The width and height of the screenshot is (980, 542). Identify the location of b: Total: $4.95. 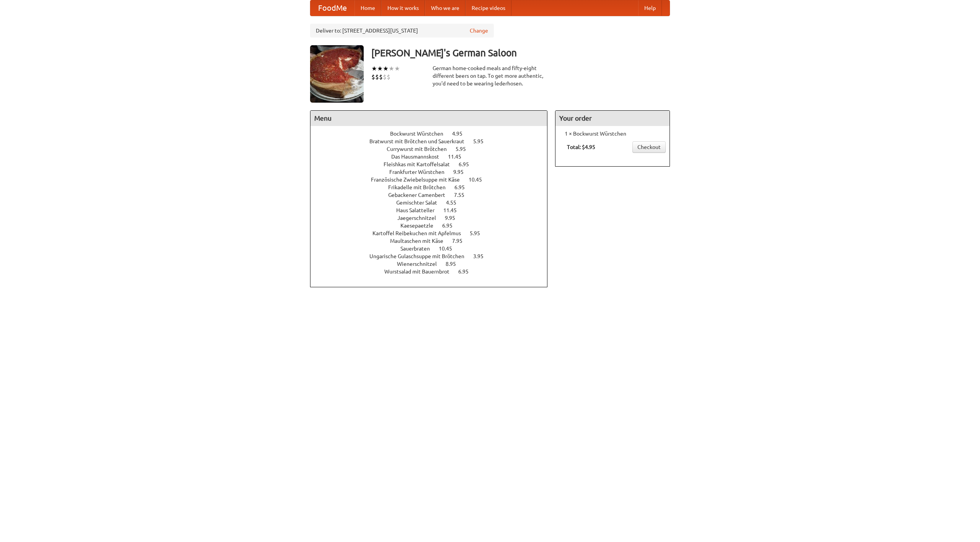
(581, 147).